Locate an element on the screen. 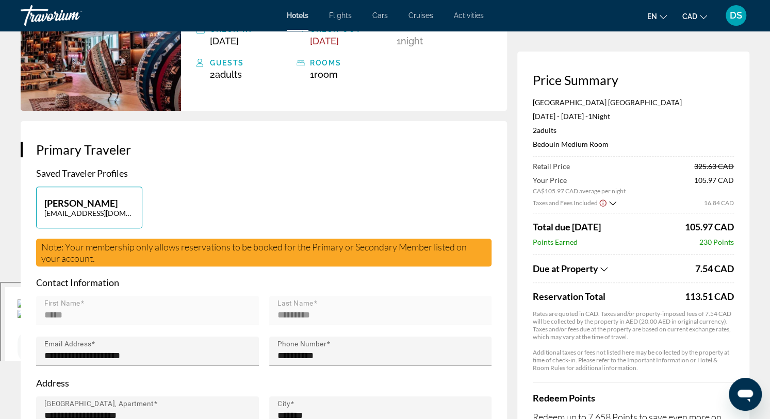  span: Cars is located at coordinates (380, 15).